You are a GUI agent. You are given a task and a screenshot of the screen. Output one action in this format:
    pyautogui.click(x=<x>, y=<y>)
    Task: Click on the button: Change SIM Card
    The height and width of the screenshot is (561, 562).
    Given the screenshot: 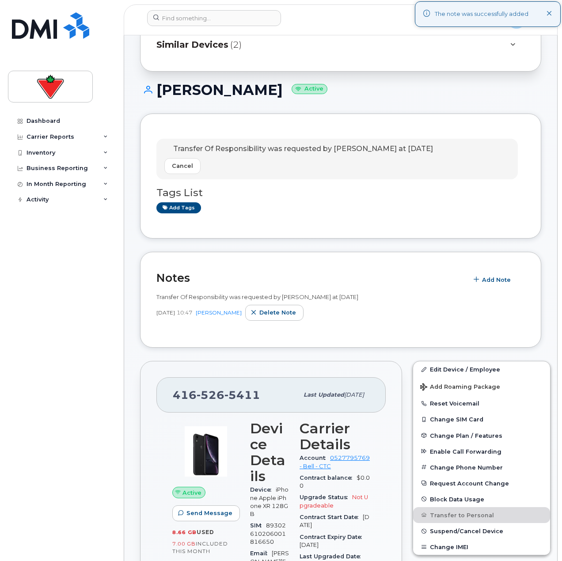 What is the action you would take?
    pyautogui.click(x=481, y=419)
    